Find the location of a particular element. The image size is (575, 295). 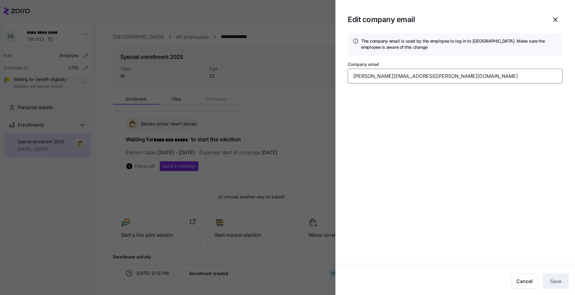

button: Cancel is located at coordinates (524, 281).